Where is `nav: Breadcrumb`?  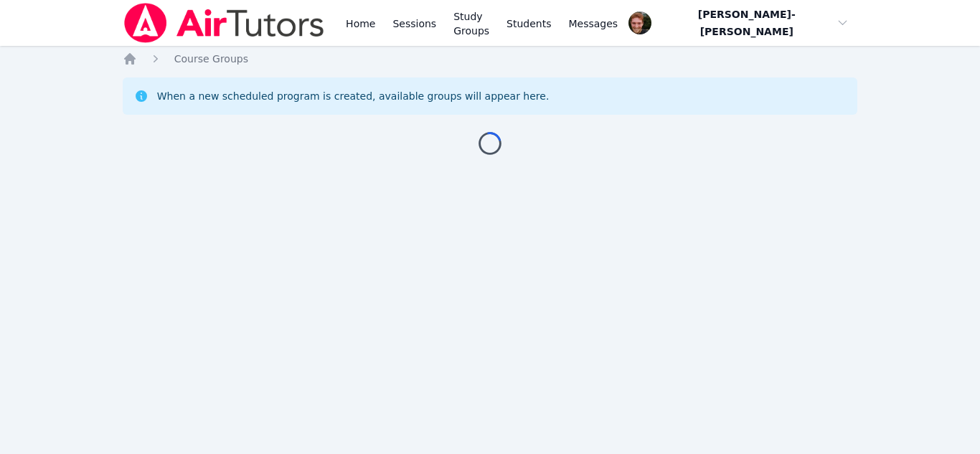
nav: Breadcrumb is located at coordinates (490, 59).